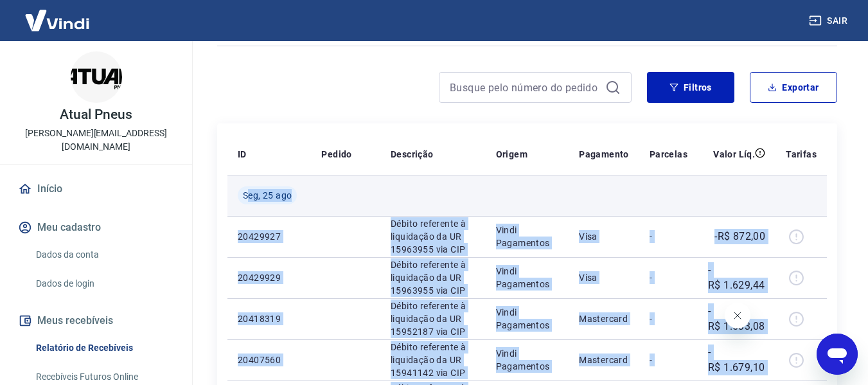  I want to click on p: Pagamento, so click(604, 154).